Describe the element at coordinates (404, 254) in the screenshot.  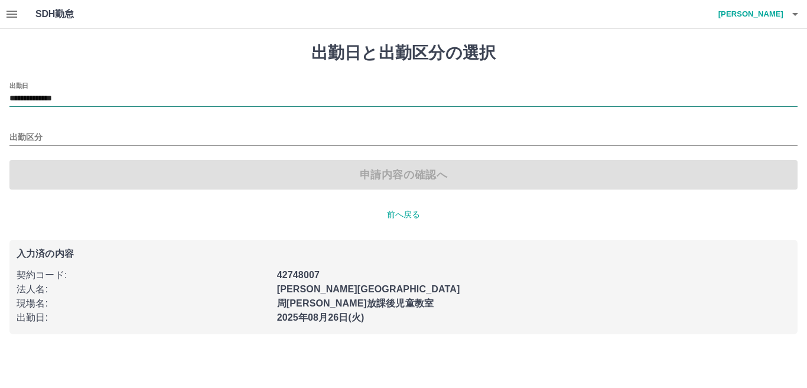
I see `p: 入力済の内容` at that location.